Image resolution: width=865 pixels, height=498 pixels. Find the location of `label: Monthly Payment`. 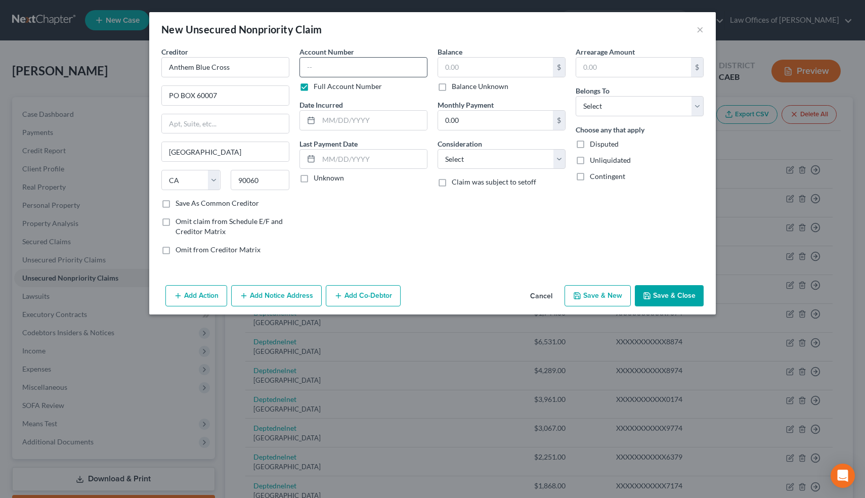

label: Monthly Payment is located at coordinates (465, 105).